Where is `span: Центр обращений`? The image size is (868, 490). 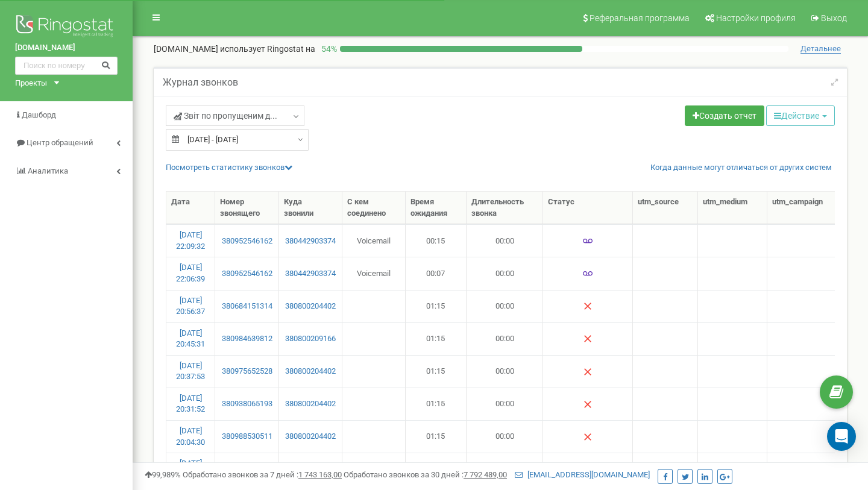 span: Центр обращений is located at coordinates (60, 142).